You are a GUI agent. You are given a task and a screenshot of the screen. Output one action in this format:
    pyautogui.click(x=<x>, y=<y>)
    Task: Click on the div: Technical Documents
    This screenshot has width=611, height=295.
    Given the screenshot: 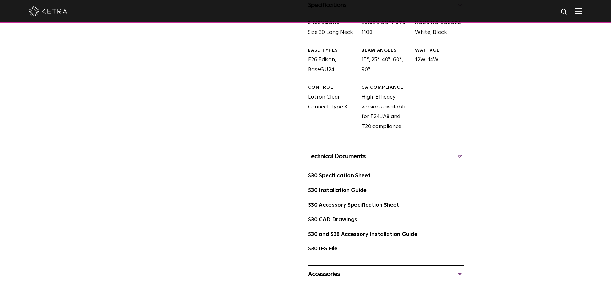 What is the action you would take?
    pyautogui.click(x=386, y=156)
    